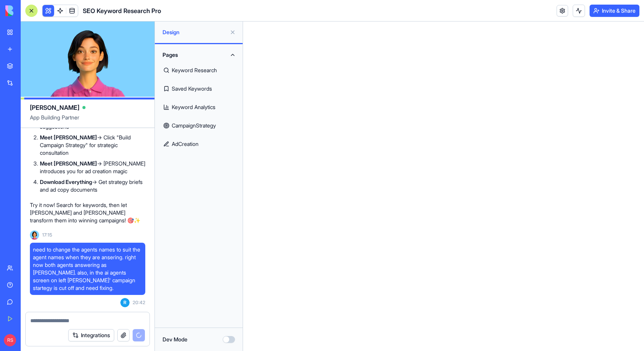  What do you see at coordinates (199, 107) in the screenshot?
I see `a: Keyword Analytics` at bounding box center [199, 107].